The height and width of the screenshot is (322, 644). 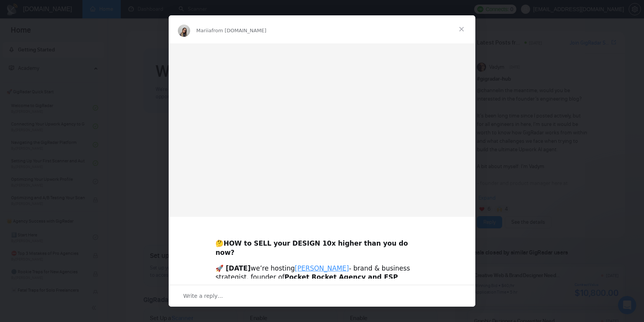 I want to click on b: HOW to SELL your DESIGN 10x higher than you do now?, so click(x=312, y=248).